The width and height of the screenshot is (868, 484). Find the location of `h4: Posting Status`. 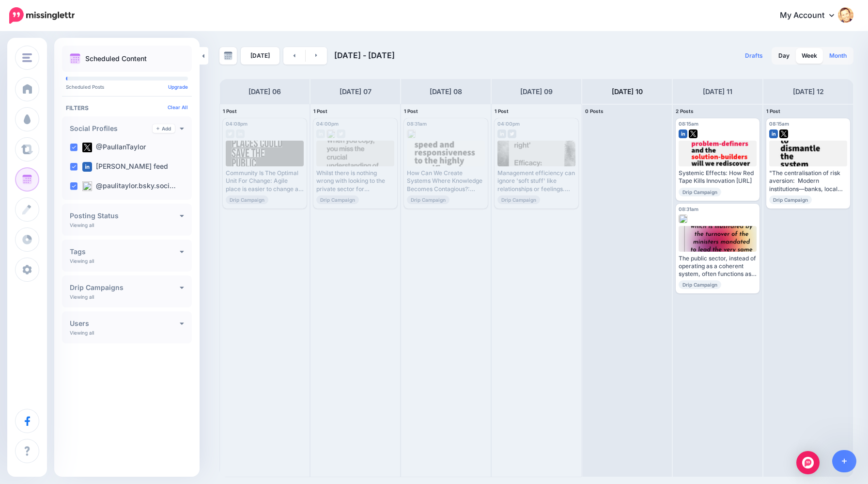

h4: Posting Status is located at coordinates (124, 216).